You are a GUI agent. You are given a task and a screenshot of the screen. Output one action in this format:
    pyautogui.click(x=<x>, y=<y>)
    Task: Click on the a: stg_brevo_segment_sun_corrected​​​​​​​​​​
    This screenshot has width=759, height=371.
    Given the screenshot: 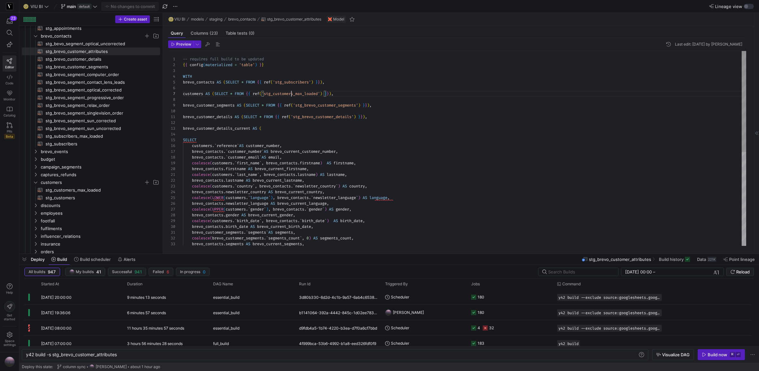 What is the action you would take?
    pyautogui.click(x=91, y=121)
    